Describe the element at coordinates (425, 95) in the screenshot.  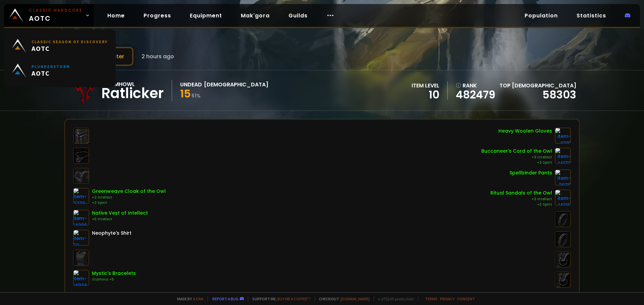
I see `div: 10` at that location.